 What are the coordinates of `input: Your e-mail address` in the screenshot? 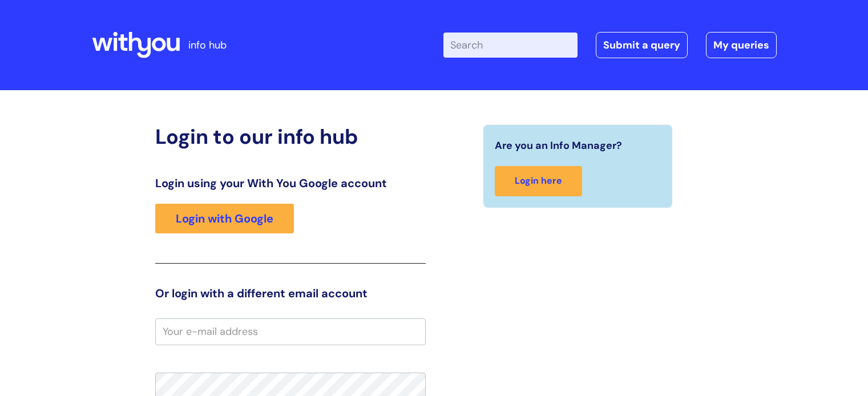 It's located at (290, 331).